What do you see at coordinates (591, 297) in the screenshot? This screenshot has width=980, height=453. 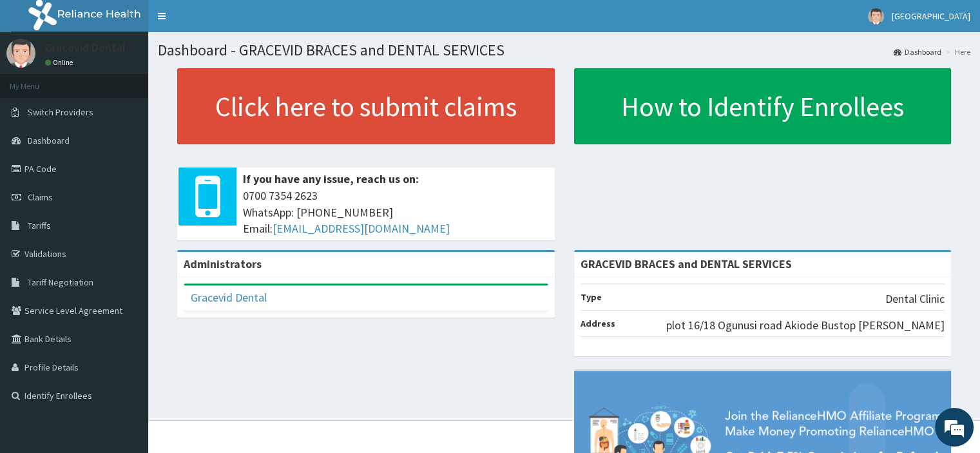 I see `b: Type` at bounding box center [591, 297].